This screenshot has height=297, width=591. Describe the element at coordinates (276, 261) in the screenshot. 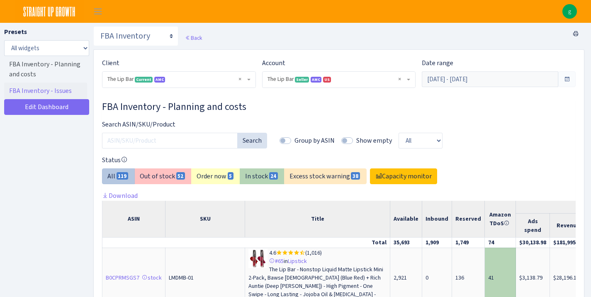

I see `a: #65` at that location.